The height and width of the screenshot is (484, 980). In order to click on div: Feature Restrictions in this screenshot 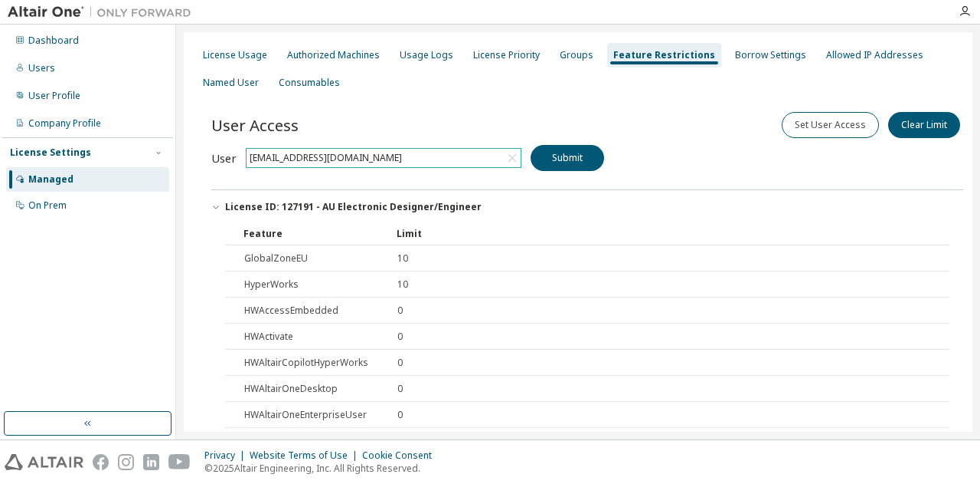, I will do `click(664, 55)`.